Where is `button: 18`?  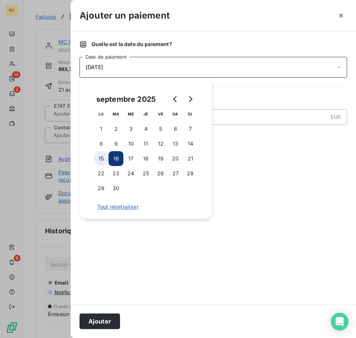
button: 18 is located at coordinates (146, 159).